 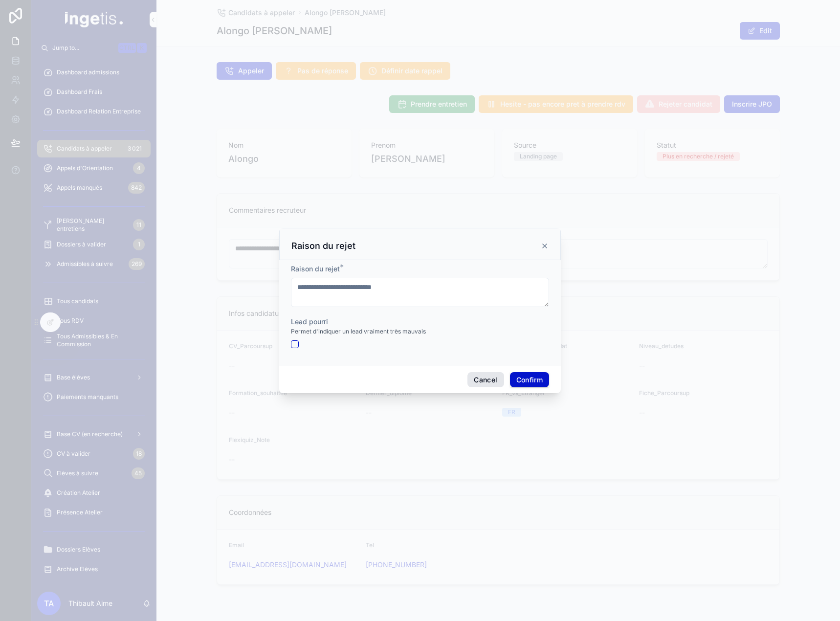 What do you see at coordinates (486, 380) in the screenshot?
I see `button: Cancel` at bounding box center [486, 380].